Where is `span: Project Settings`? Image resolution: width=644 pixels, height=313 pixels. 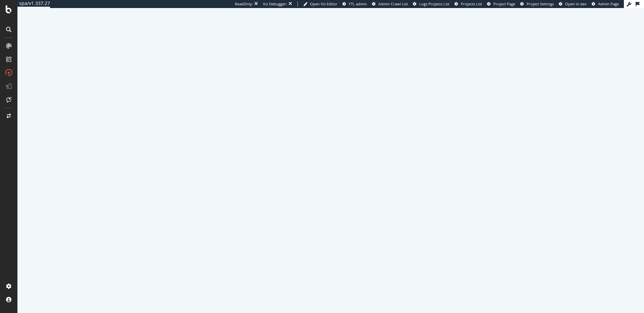
span: Project Settings is located at coordinates (540, 4).